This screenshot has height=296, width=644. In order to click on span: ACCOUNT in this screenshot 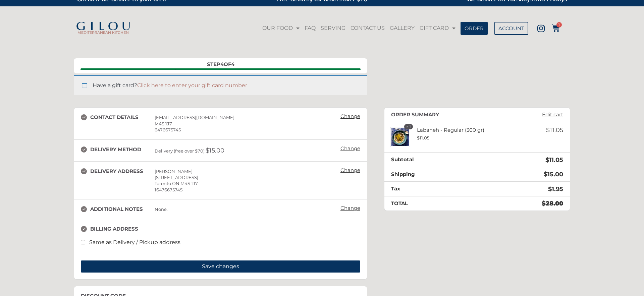, I will do `click(511, 28)`.